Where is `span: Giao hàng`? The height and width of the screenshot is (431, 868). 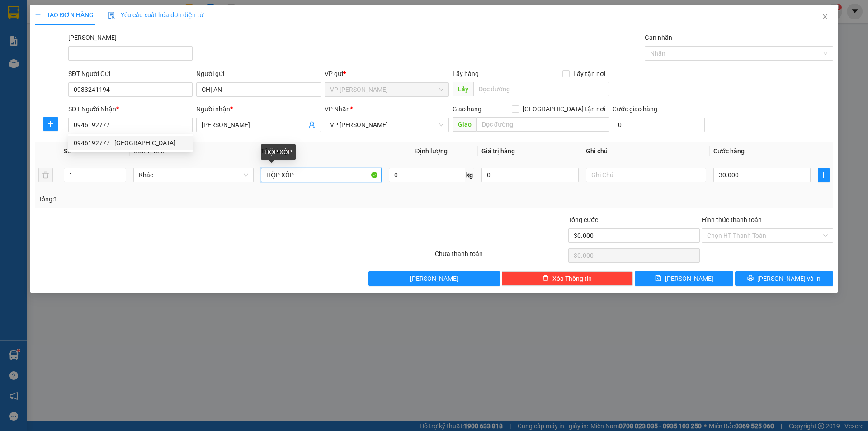
span: Giao hàng is located at coordinates (467, 109).